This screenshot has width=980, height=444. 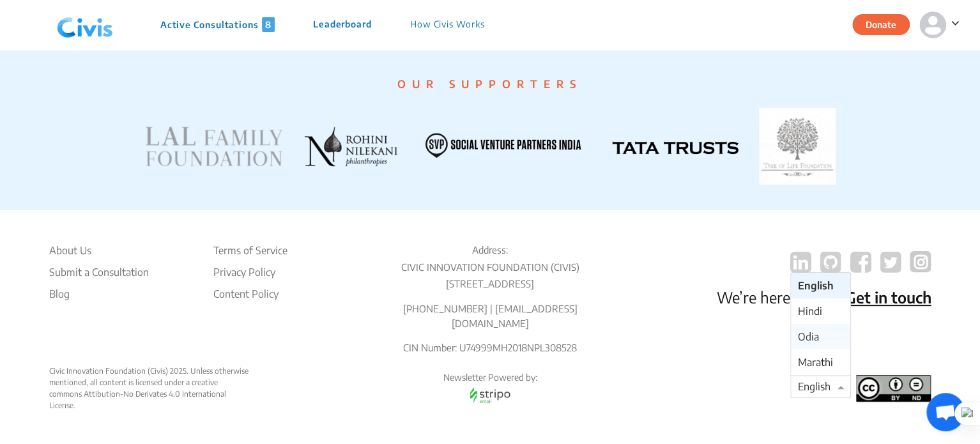 What do you see at coordinates (946, 412) in the screenshot?
I see `div: Open chat` at bounding box center [946, 412].